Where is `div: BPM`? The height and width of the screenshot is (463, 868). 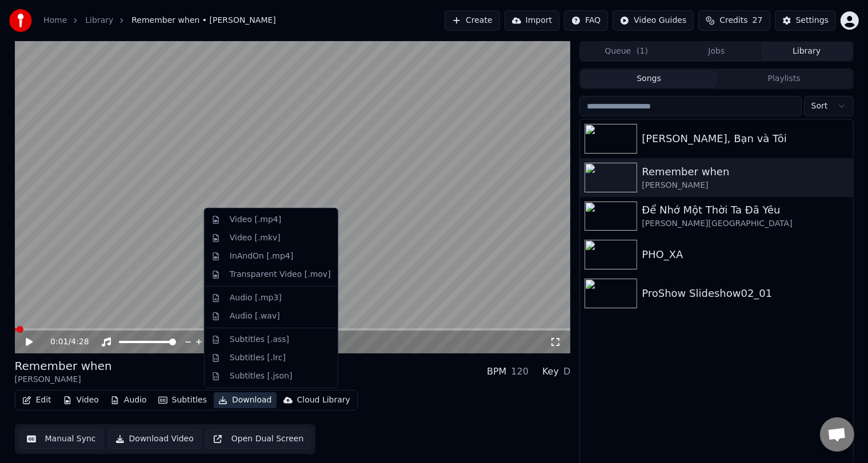
div: BPM is located at coordinates (497, 371).